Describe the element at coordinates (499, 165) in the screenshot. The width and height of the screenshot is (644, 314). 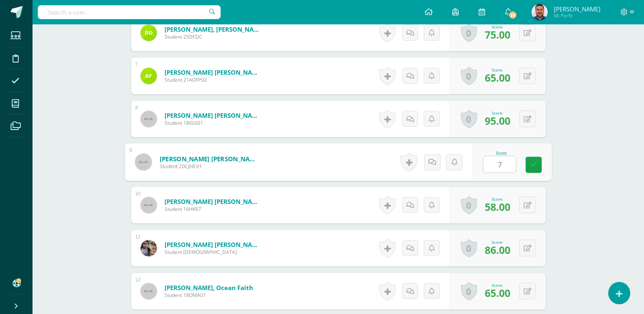
I see `input: 0-100.0` at that location.